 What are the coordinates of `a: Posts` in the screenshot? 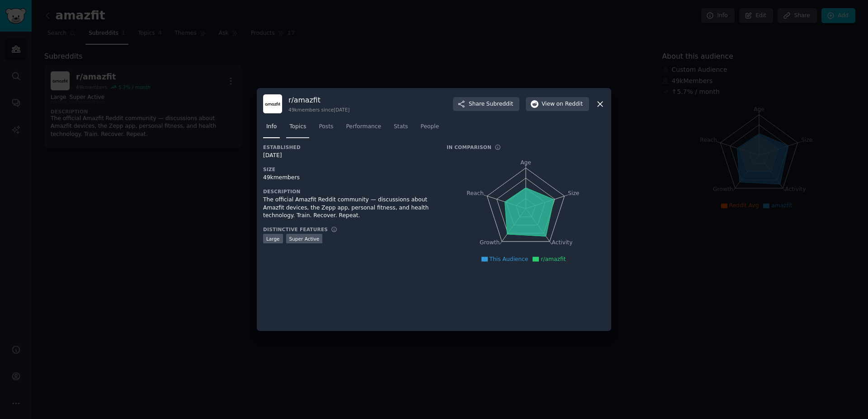 It's located at (326, 129).